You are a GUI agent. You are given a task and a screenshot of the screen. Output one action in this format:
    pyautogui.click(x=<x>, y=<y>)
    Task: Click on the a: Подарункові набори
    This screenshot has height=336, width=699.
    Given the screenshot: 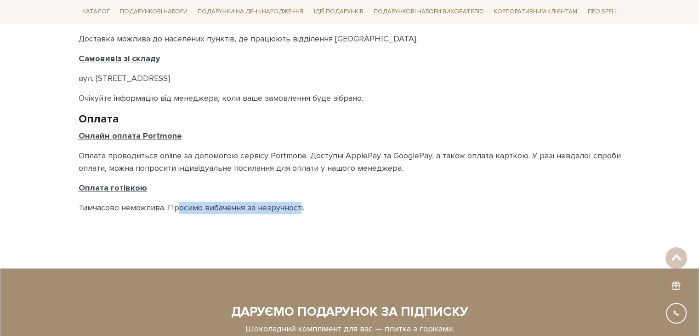 What is the action you would take?
    pyautogui.click(x=154, y=11)
    